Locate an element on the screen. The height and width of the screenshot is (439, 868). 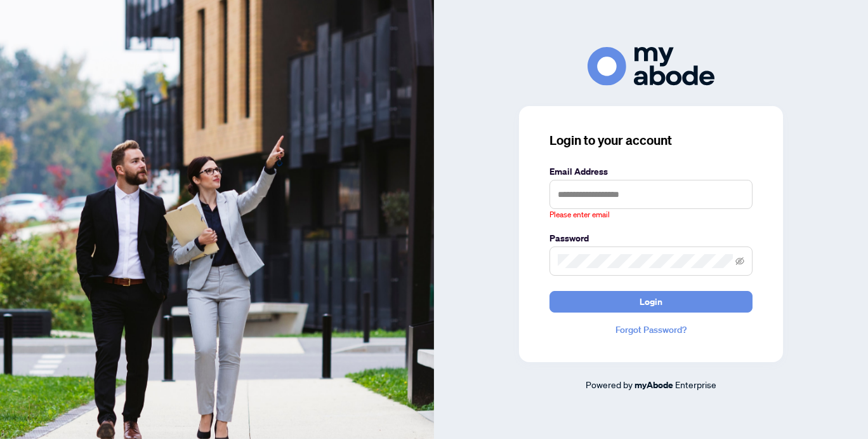
img: ma-logo is located at coordinates (651, 66).